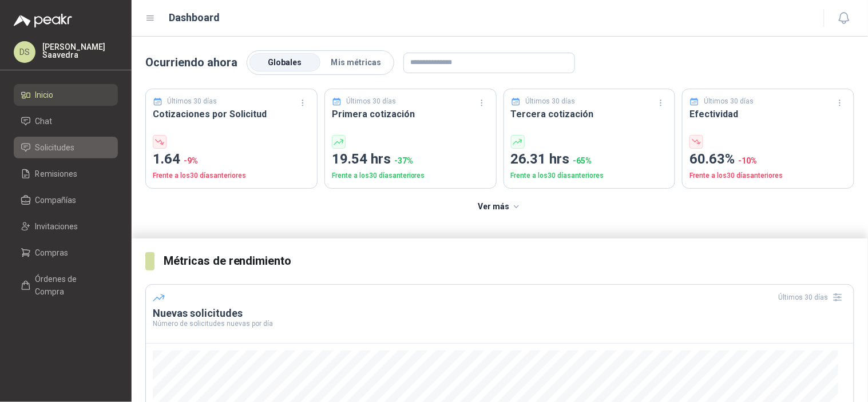 The height and width of the screenshot is (402, 868). What do you see at coordinates (66, 173) in the screenshot?
I see `a: Remisiones` at bounding box center [66, 173].